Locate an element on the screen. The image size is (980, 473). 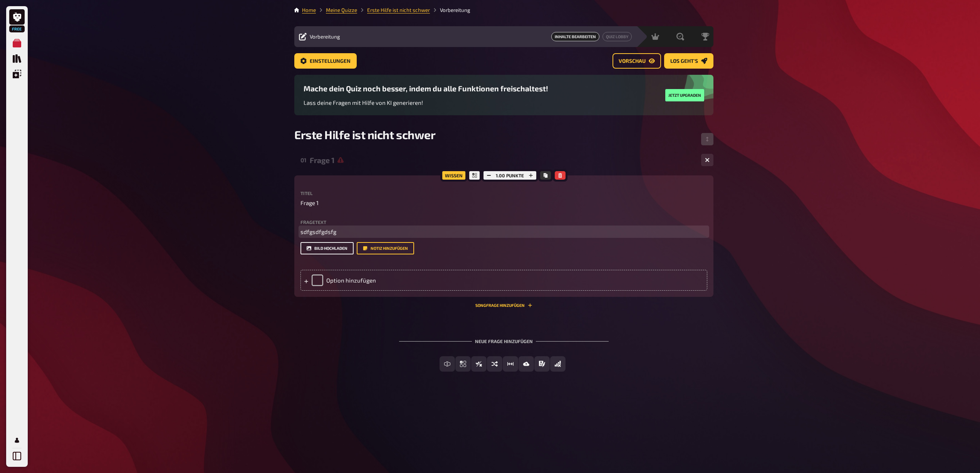
button: Bild hochladen is located at coordinates (327, 248).